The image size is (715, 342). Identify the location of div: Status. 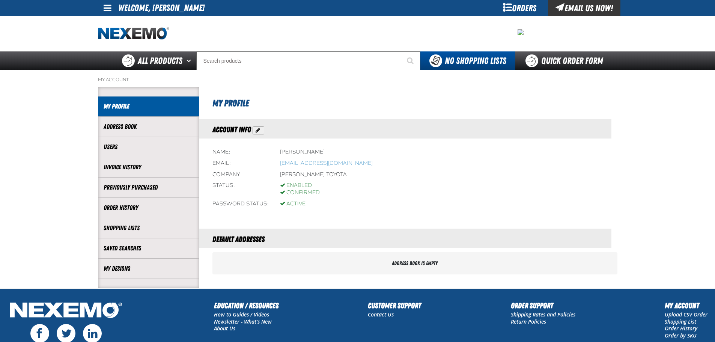
(241, 189).